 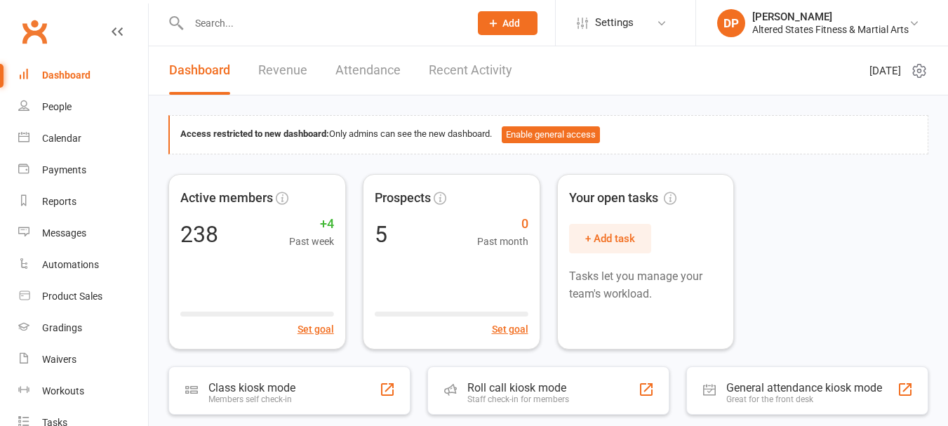 What do you see at coordinates (255, 133) in the screenshot?
I see `strong: Access restricted to new dashboard:` at bounding box center [255, 133].